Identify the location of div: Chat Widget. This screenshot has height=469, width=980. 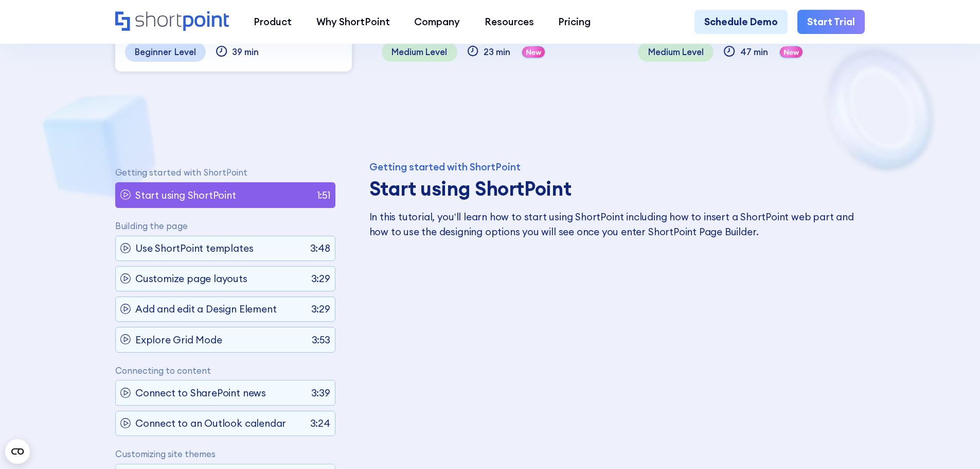
(887, 409).